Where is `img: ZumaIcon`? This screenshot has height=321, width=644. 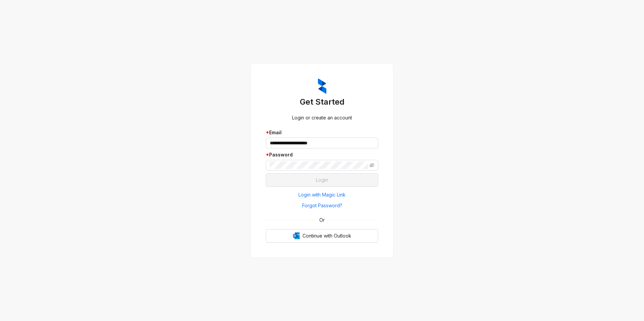
img: ZumaIcon is located at coordinates (322, 86).